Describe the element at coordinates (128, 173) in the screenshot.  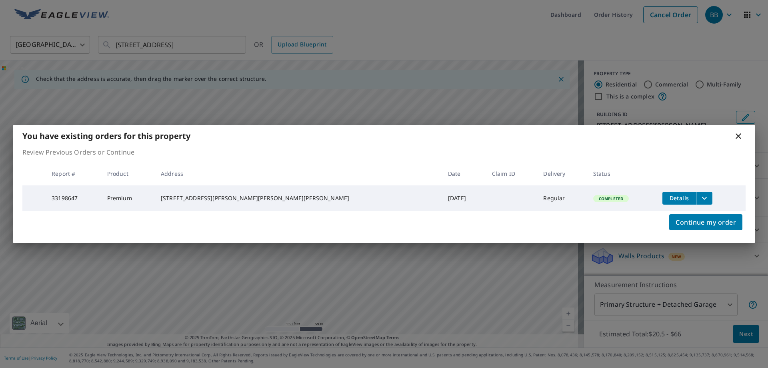
I see `th: Product` at that location.